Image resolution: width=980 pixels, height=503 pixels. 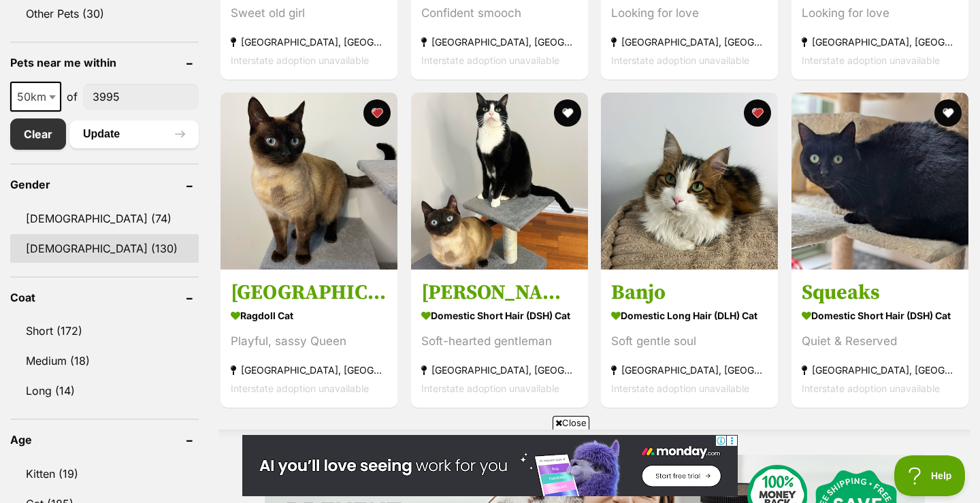 What do you see at coordinates (499, 181) in the screenshot?
I see `img: Zander - Domestic Short Hair (DSH) Cat` at bounding box center [499, 181].